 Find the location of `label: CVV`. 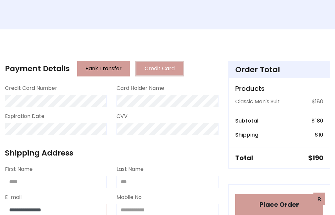

label: CVV is located at coordinates (122, 117).